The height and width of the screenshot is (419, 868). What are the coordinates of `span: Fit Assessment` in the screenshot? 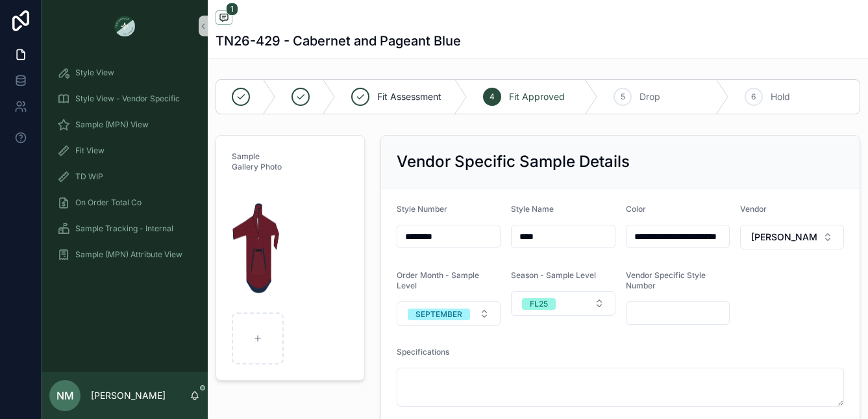 It's located at (409, 97).